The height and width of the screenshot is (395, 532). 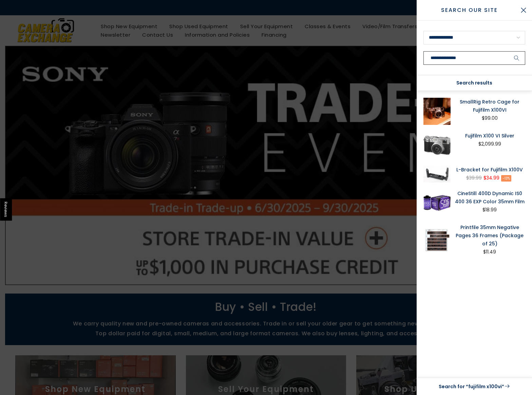 I want to click on div: $2,099.99, so click(x=490, y=144).